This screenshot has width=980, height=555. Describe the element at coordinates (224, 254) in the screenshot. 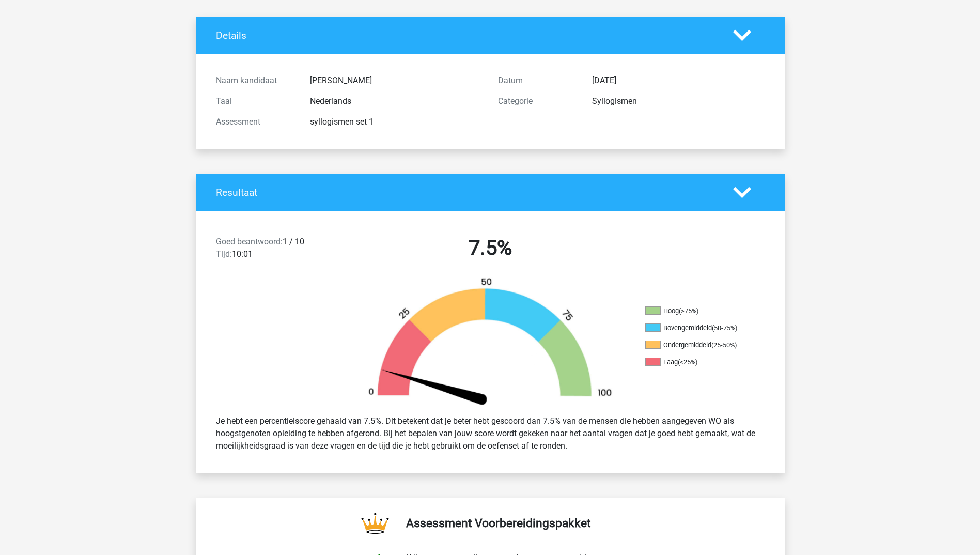

I see `span: Tijd:` at that location.